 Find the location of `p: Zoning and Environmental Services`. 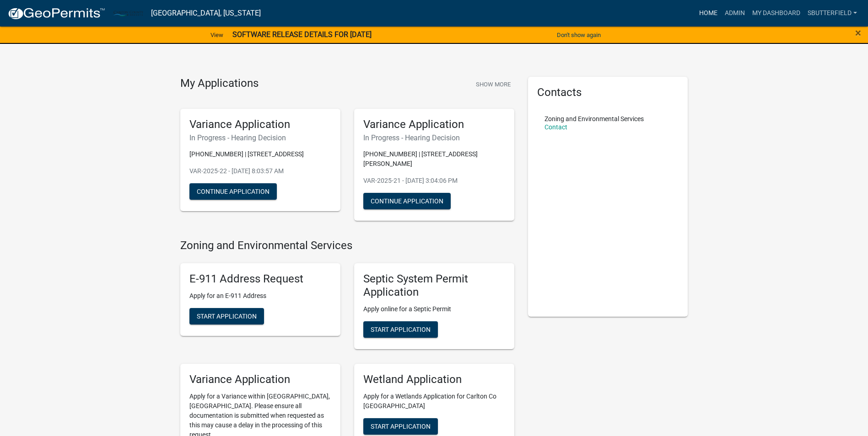

p: Zoning and Environmental Services is located at coordinates (594, 119).